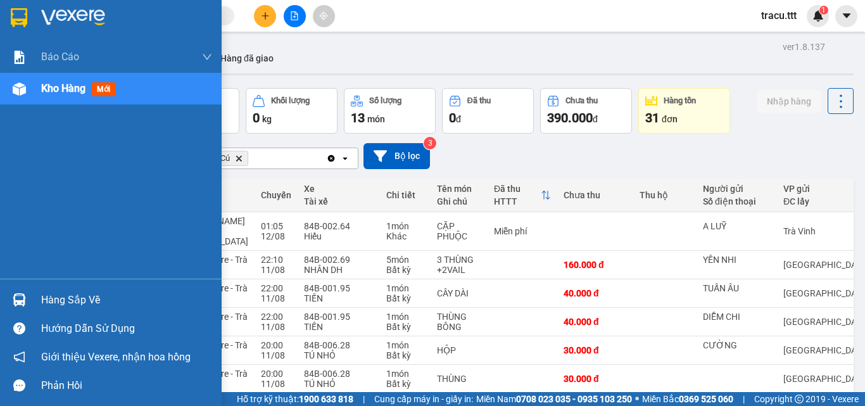  Describe the element at coordinates (331, 158) in the screenshot. I see `svg: Clear all` at that location.